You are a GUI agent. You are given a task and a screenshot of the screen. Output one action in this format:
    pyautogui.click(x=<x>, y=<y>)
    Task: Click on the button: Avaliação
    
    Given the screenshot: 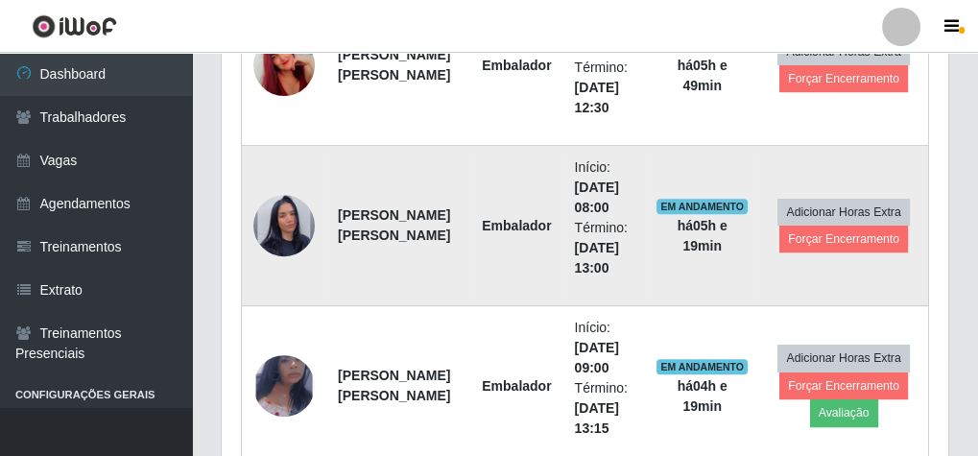 What is the action you would take?
    pyautogui.click(x=843, y=413)
    